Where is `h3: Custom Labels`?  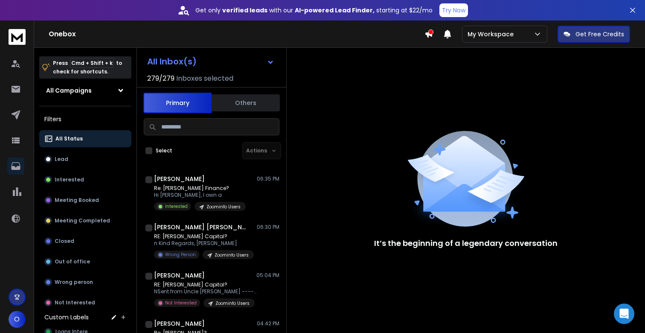
h3: Custom Labels is located at coordinates (67, 317).